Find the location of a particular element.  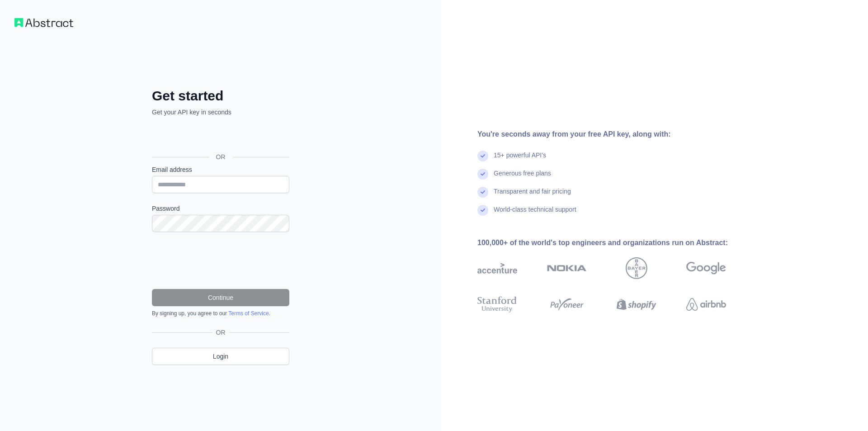

label: Password is located at coordinates (221, 208).